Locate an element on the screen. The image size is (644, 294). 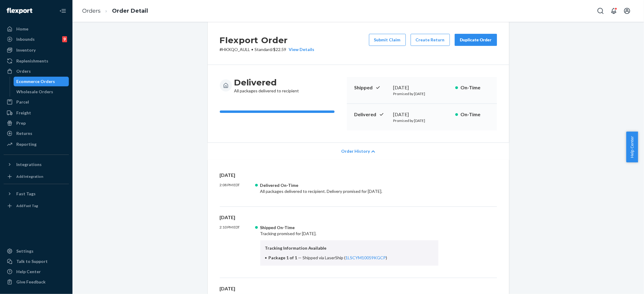
h2: Flexport Order is located at coordinates (267, 40).